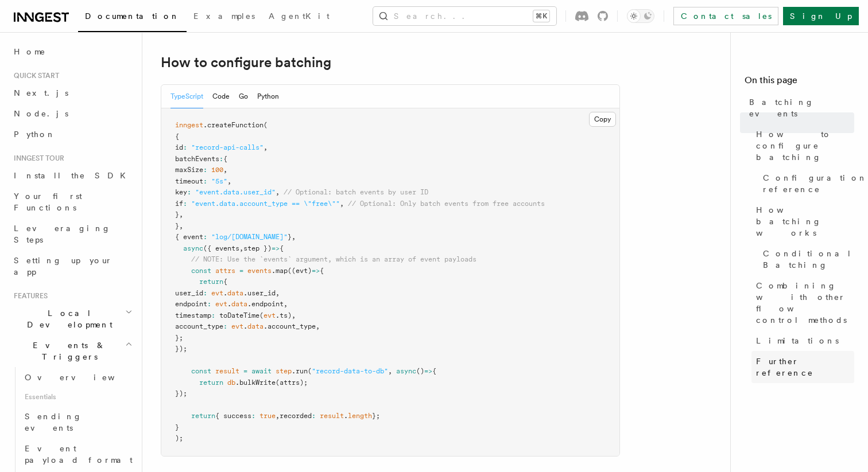 The height and width of the screenshot is (472, 868). What do you see at coordinates (73, 175) in the screenshot?
I see `span: Install the SDK` at bounding box center [73, 175].